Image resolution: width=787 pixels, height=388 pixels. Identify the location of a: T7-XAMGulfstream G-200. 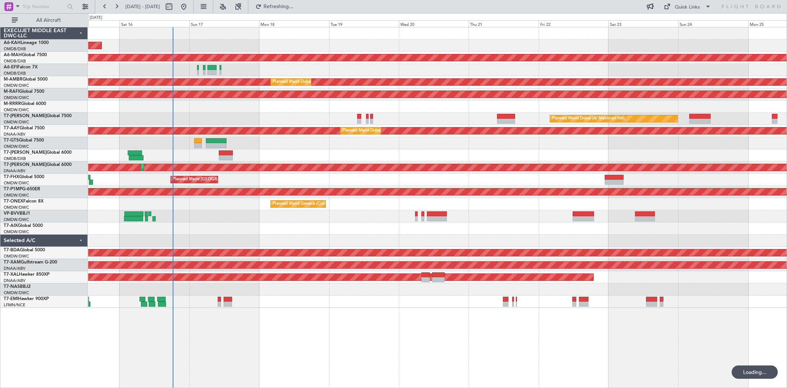
(30, 262).